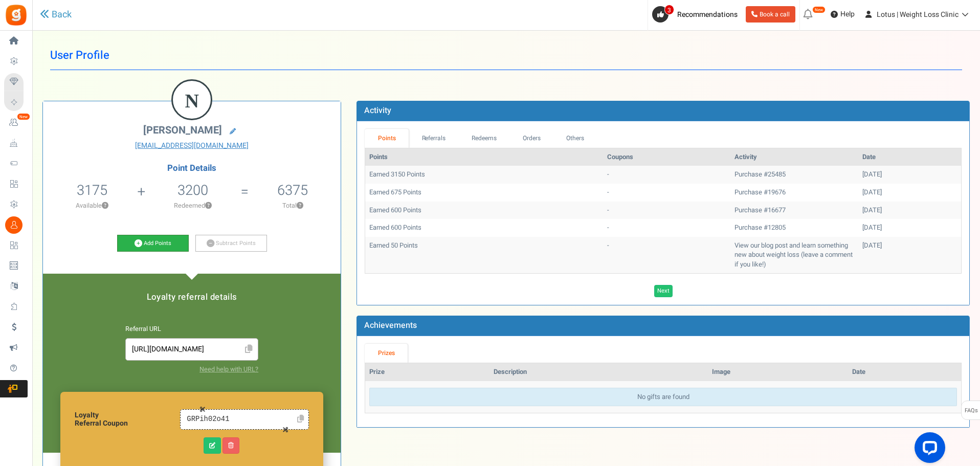  What do you see at coordinates (153, 243) in the screenshot?
I see `a: Add Points` at bounding box center [153, 243].